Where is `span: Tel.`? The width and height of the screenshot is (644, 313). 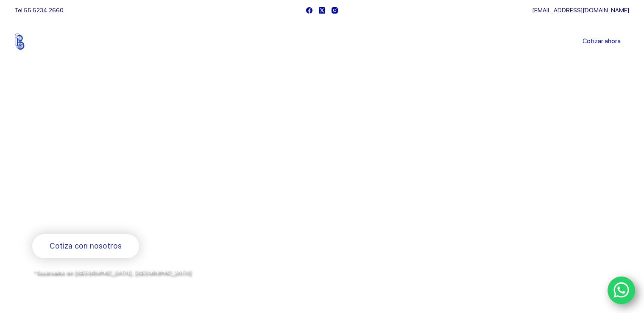
span: Tel. is located at coordinates (39, 10).